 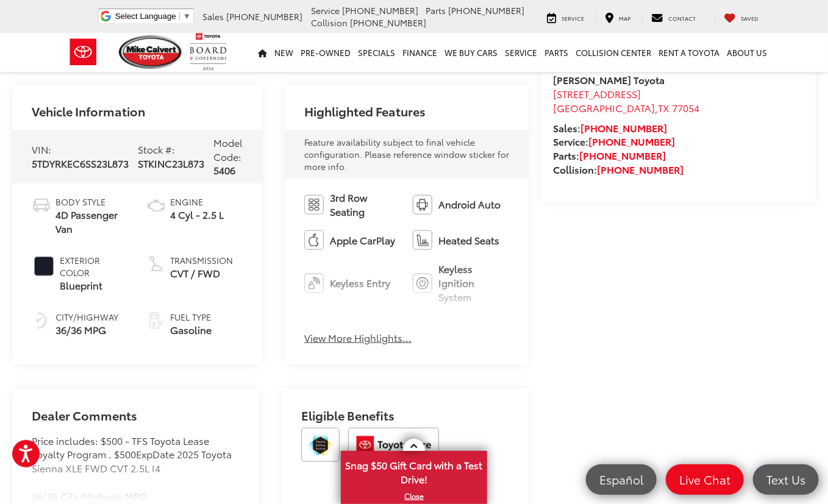 I want to click on img: Fuel Economy, so click(x=41, y=321).